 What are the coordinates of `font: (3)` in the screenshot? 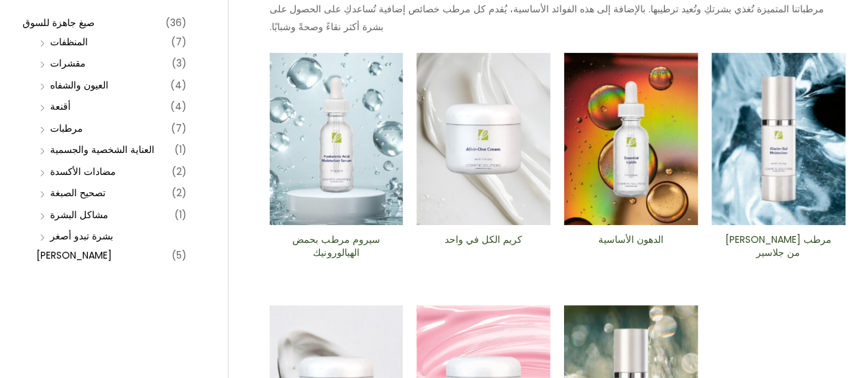 It's located at (179, 64).